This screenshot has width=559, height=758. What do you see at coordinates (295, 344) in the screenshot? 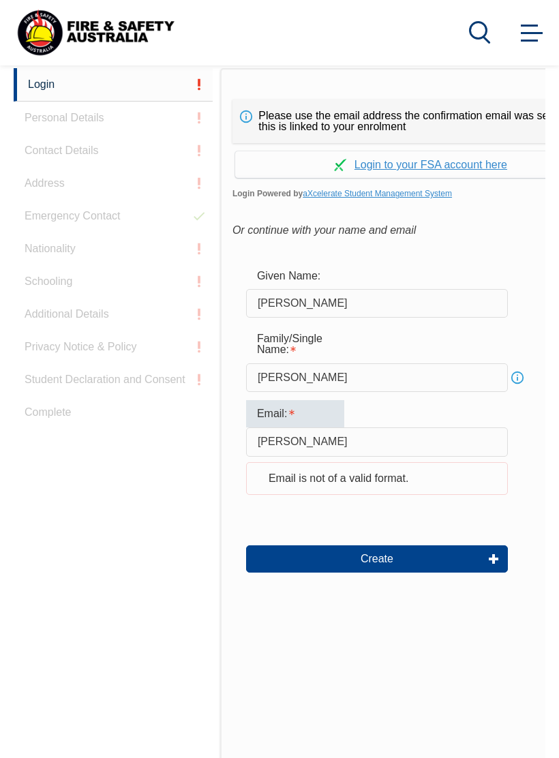
I see `div: Family/Single Name is required.` at bounding box center [295, 344].